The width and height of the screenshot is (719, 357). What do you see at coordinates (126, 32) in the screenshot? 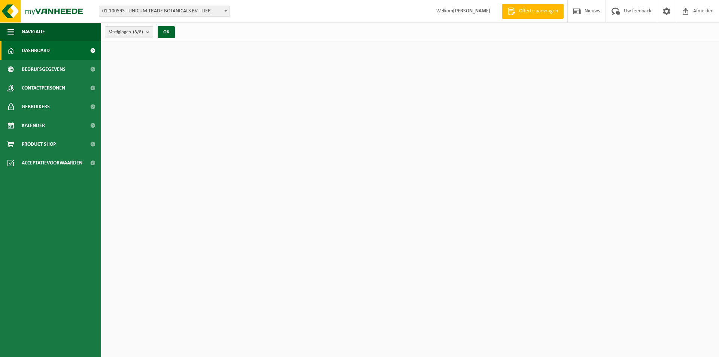
I see `span: Vestigingen` at bounding box center [126, 32].